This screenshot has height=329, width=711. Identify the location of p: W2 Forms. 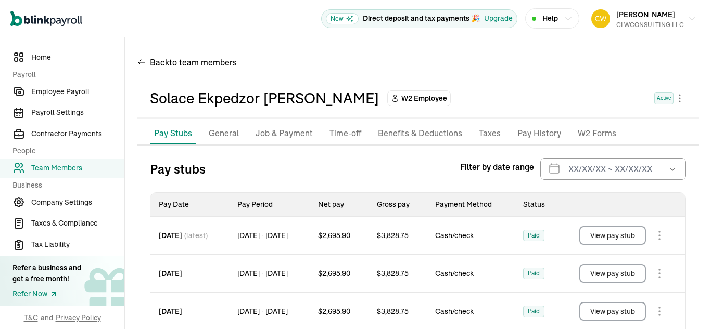
(597, 134).